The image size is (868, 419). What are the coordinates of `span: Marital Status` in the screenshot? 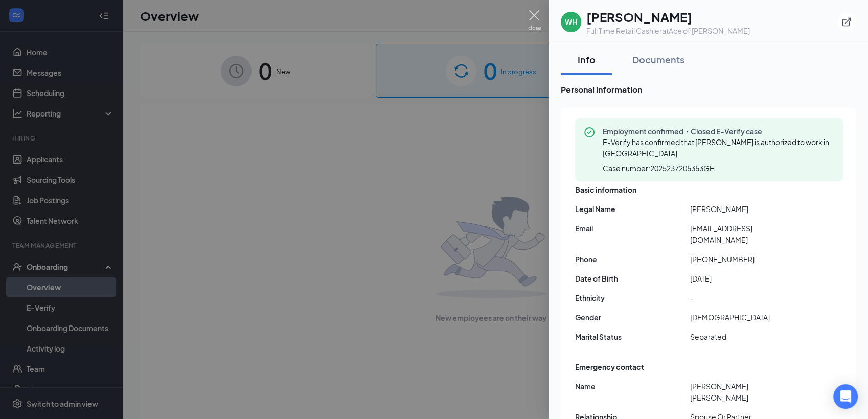 It's located at (632, 337).